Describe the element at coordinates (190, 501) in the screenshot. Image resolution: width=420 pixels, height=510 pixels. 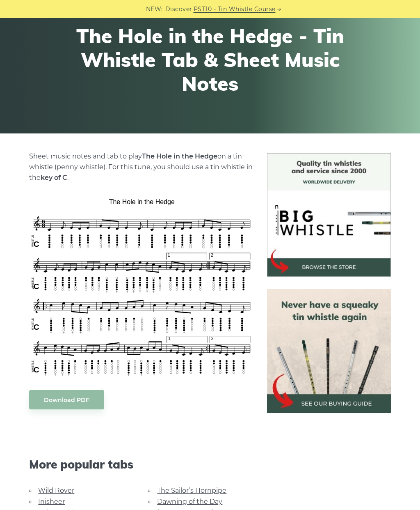
I see `a: Dawning of the Day` at that location.